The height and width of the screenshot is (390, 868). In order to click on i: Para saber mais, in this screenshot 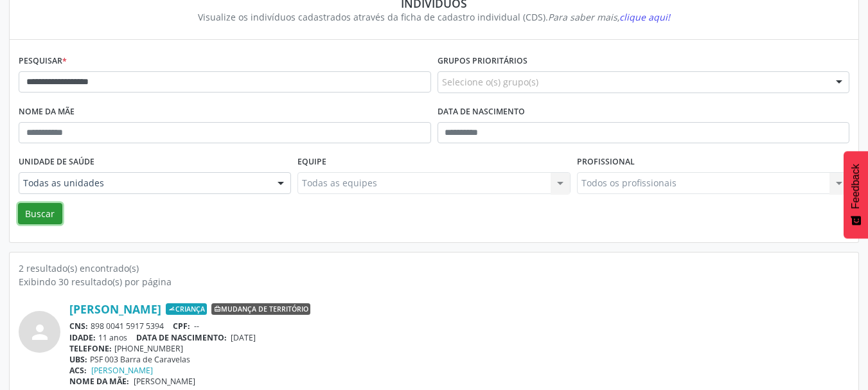, I will do `click(609, 17)`.